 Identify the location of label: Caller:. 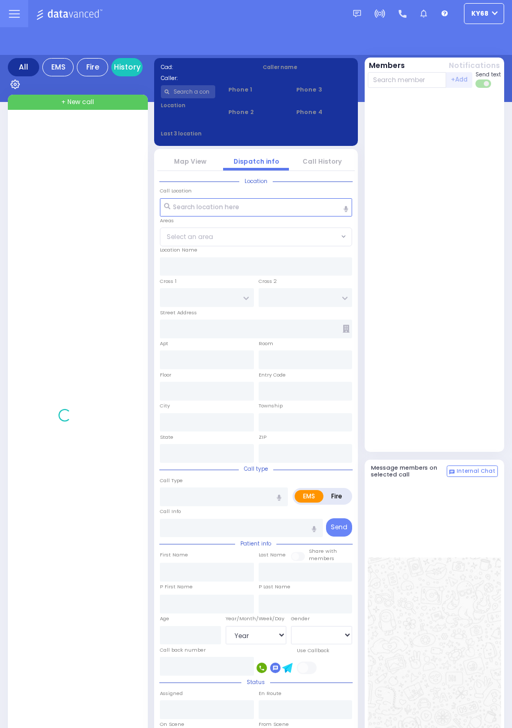
(206, 78).